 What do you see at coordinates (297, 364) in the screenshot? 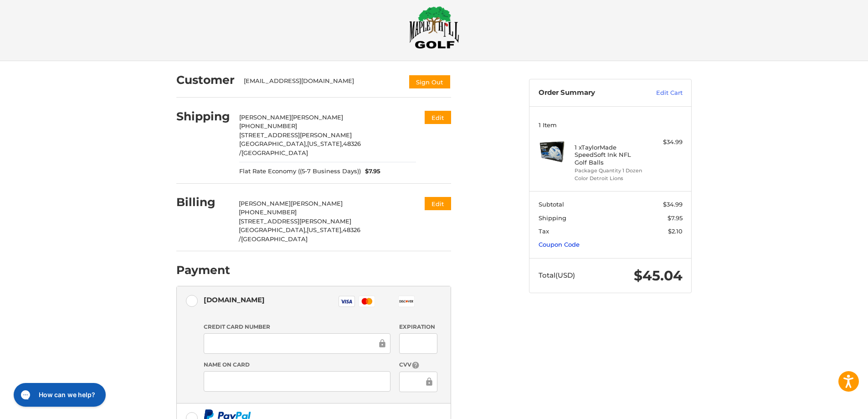
I see `label: Name on Card` at bounding box center [297, 364].